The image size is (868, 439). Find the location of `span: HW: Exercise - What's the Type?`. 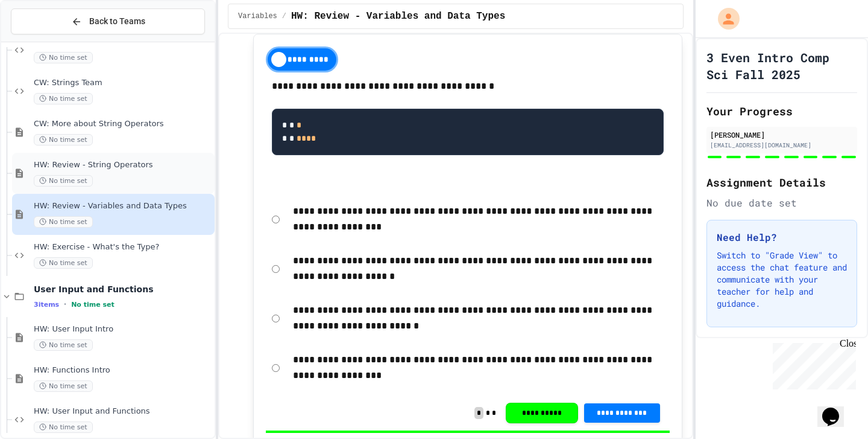

span: HW: Exercise - What's the Type? is located at coordinates (123, 247).